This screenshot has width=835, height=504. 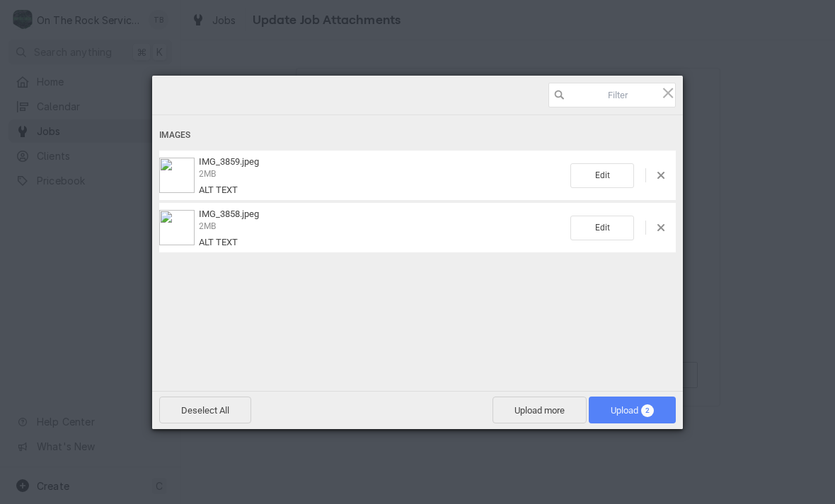 What do you see at coordinates (228, 161) in the screenshot?
I see `span: IMG_3859.jpeg` at bounding box center [228, 161].